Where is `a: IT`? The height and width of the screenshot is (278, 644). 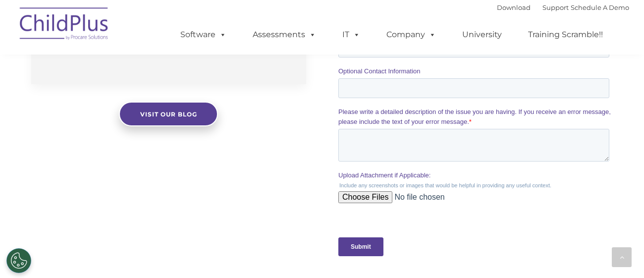
a: IT is located at coordinates (351, 35).